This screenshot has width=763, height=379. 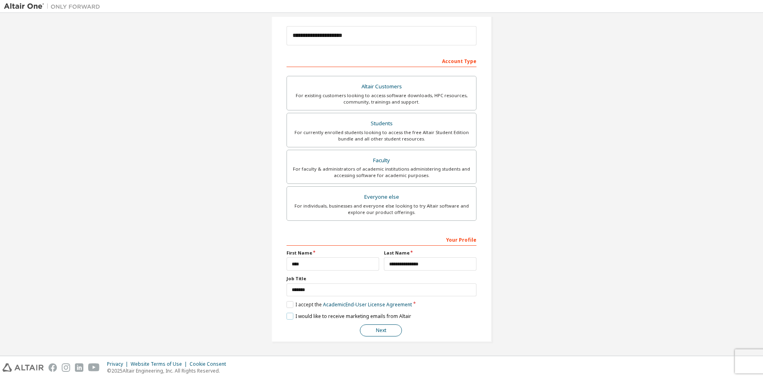 What do you see at coordinates (382, 136) in the screenshot?
I see `div: For currently enrolled students looking to access the free Altair Student Edition bundle and all ...` at bounding box center [382, 136].